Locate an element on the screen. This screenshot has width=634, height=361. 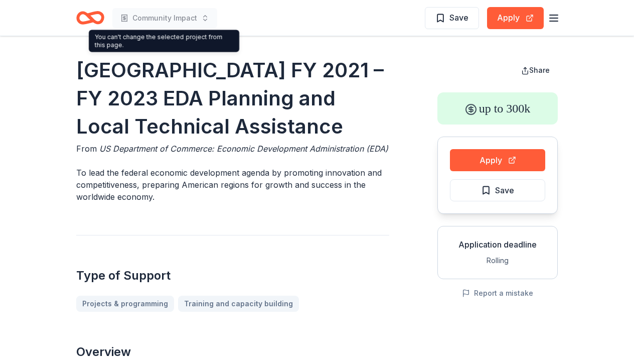
div: Application deadline is located at coordinates (498, 244).